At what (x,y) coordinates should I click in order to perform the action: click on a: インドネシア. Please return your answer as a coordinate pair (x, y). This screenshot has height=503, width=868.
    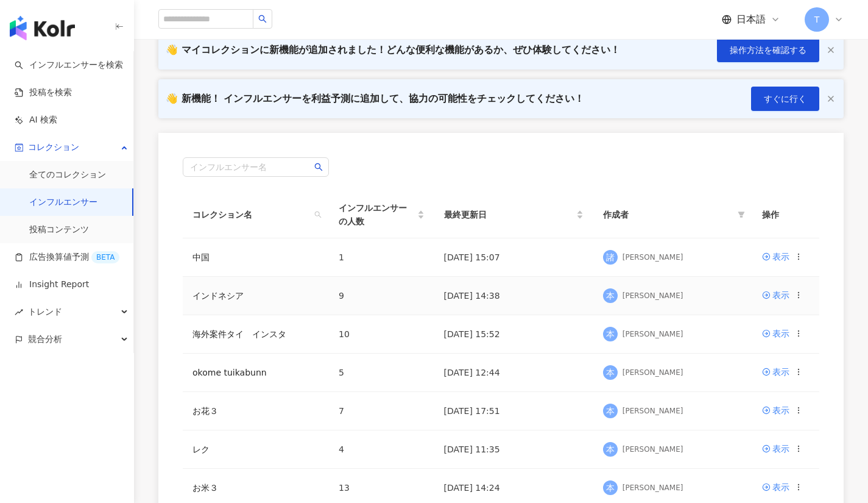
    Looking at the image, I should click on (218, 295).